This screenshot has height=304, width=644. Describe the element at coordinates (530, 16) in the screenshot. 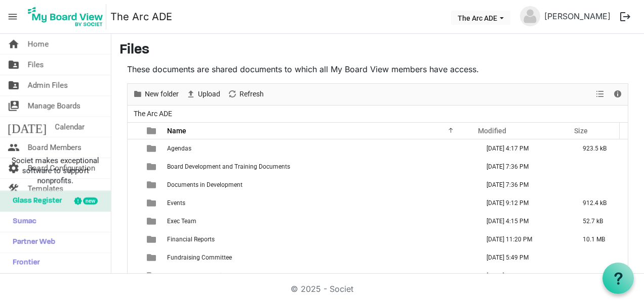

I see `img: no-profile-picture.svg` at that location.